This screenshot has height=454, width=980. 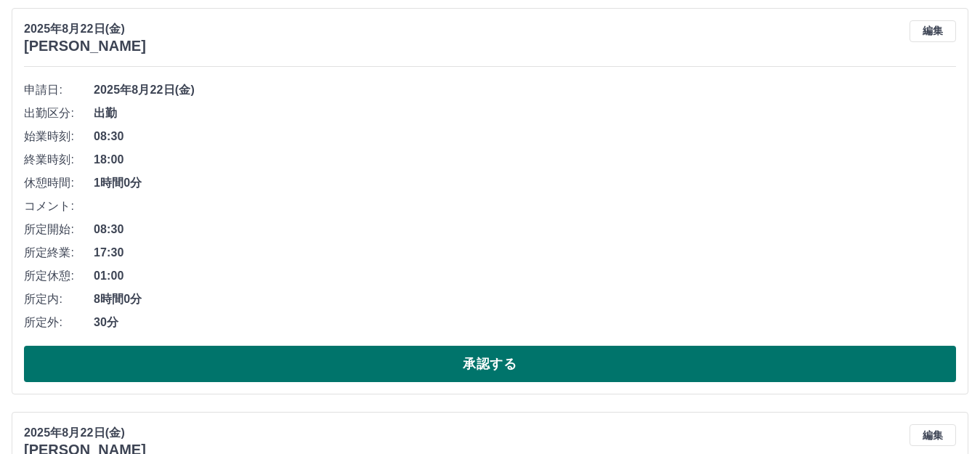 What do you see at coordinates (59, 136) in the screenshot?
I see `span: 始業時刻:` at bounding box center [59, 136].